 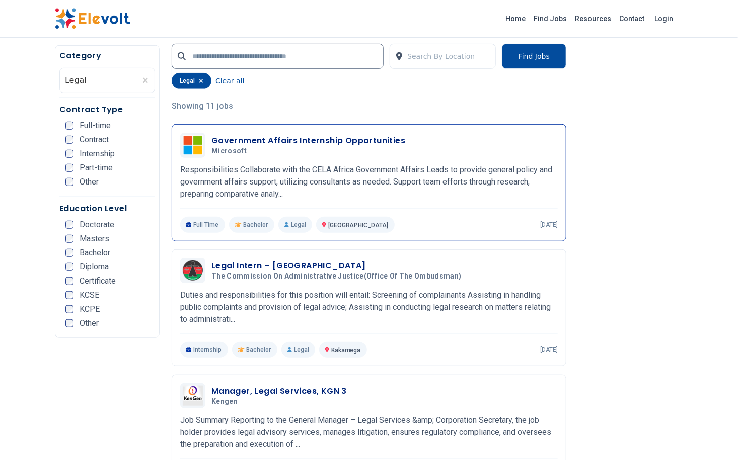 What do you see at coordinates (95, 126) in the screenshot?
I see `span: Full-time` at bounding box center [95, 126].